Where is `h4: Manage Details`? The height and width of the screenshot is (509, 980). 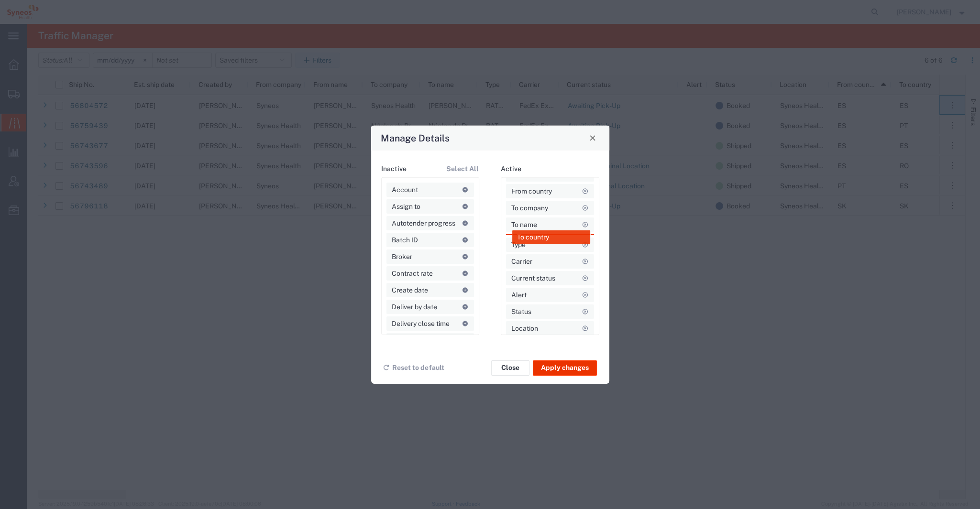 h4: Manage Details is located at coordinates (415, 137).